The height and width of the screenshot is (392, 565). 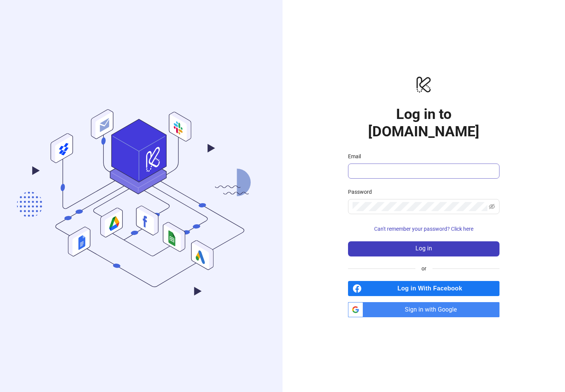 I want to click on a: Sign in with Google, so click(x=423, y=310).